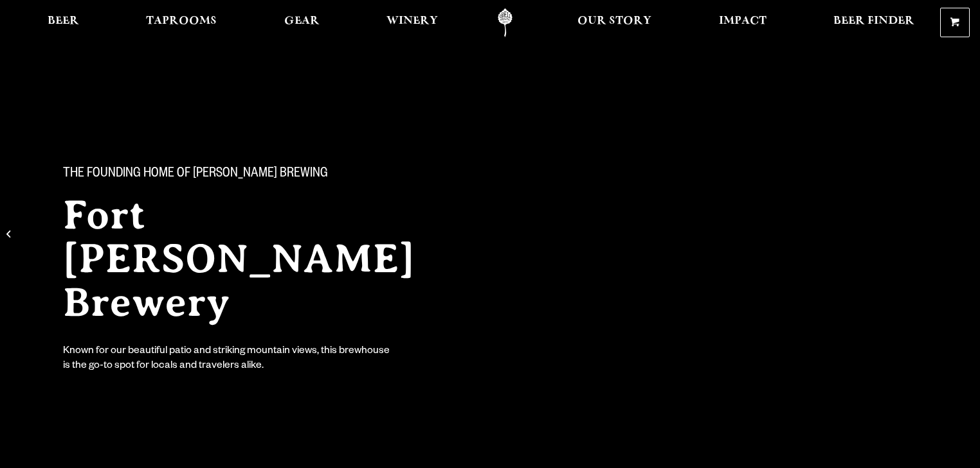  Describe the element at coordinates (302, 23) in the screenshot. I see `a: Gear` at that location.